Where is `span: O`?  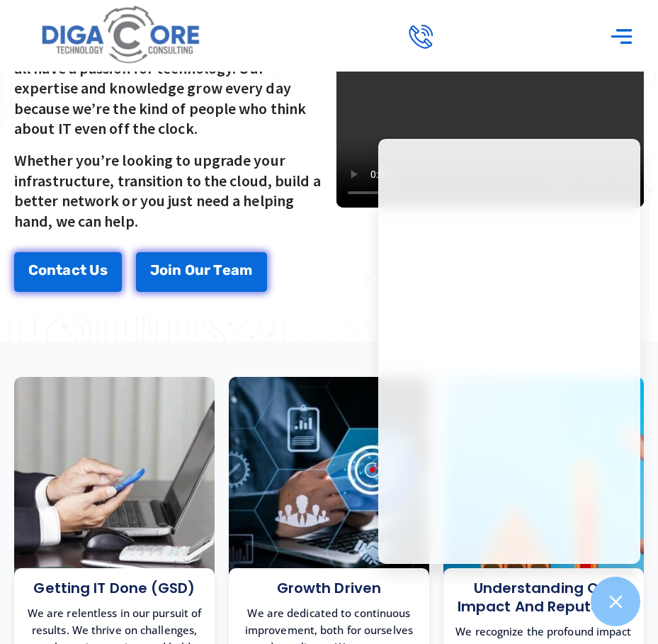 span: O is located at coordinates (190, 270).